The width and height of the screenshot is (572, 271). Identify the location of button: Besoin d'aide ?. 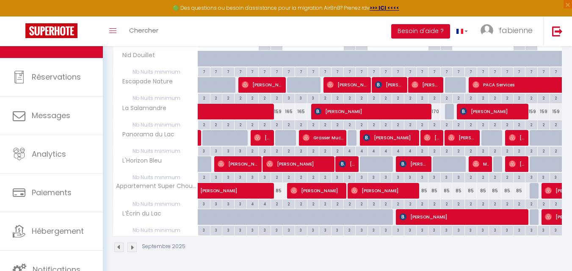
(420, 31).